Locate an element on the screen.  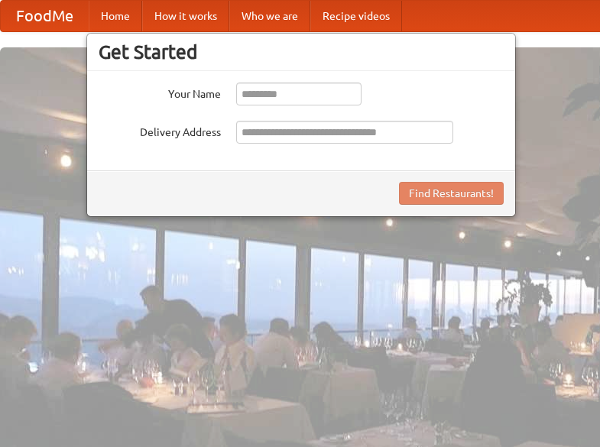
label: Your Name is located at coordinates (160, 92).